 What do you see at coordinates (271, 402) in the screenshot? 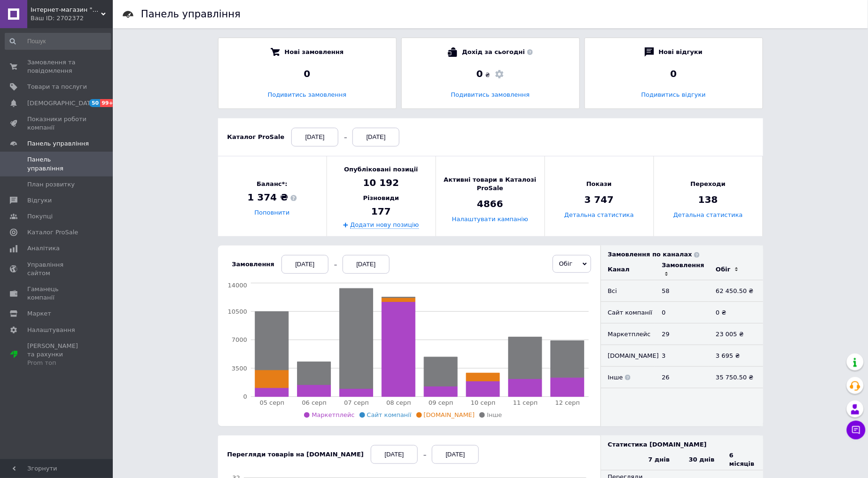
I see `tspan: 05 серп` at bounding box center [271, 402].